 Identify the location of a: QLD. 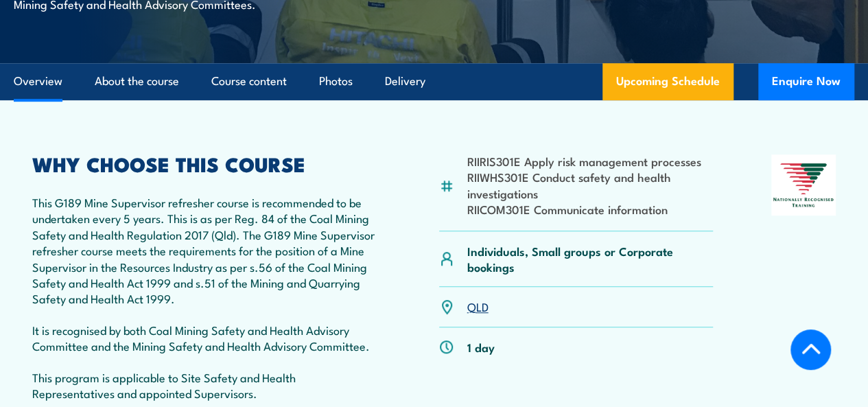
(478, 306).